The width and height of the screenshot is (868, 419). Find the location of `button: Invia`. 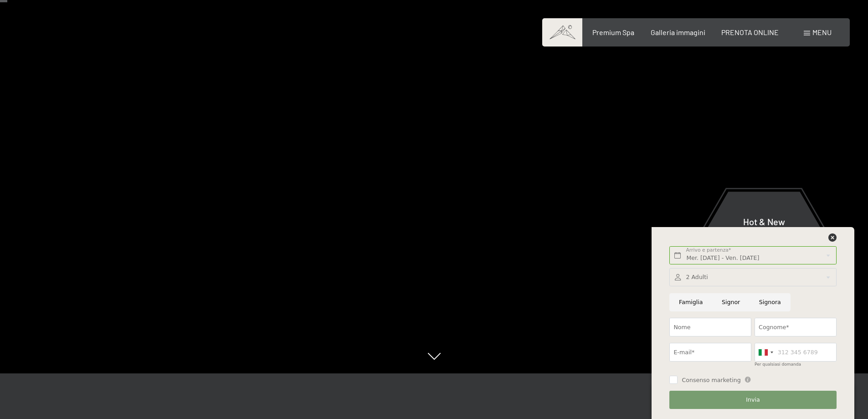

button: Invia is located at coordinates (753, 400).